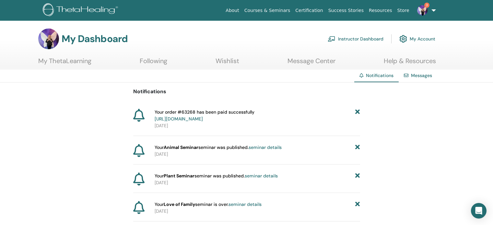 This screenshot has height=225, width=493. I want to click on a: Certification, so click(309, 10).